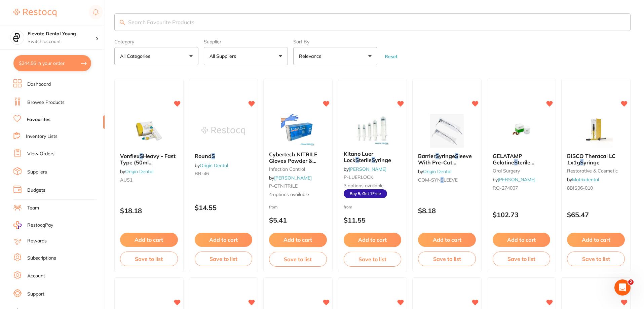 This screenshot has width=644, height=309. What do you see at coordinates (298, 169) in the screenshot?
I see `small: infection control` at bounding box center [298, 169].